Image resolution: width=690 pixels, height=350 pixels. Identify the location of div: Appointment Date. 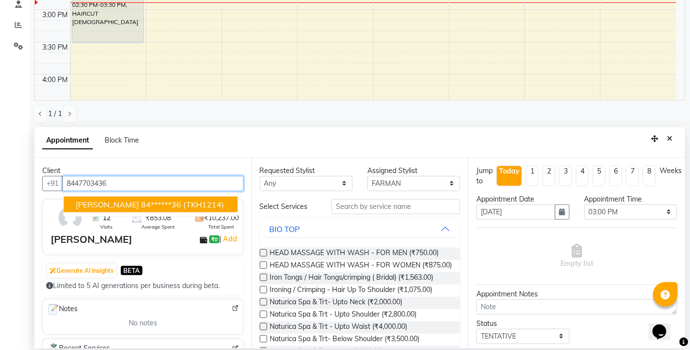
(522, 199).